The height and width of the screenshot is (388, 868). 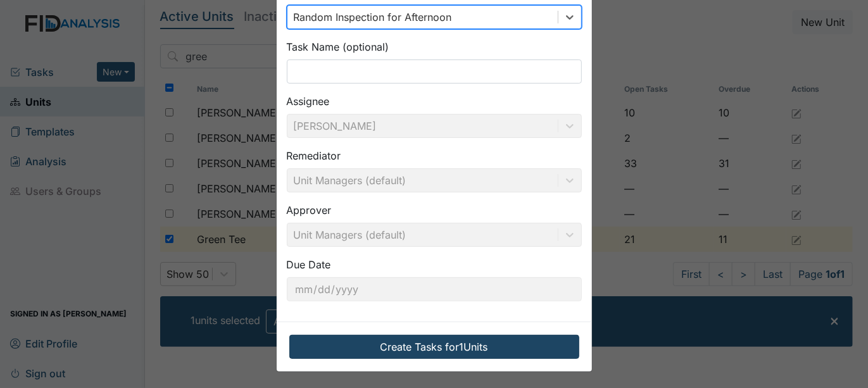 I want to click on label: Remediator, so click(x=314, y=155).